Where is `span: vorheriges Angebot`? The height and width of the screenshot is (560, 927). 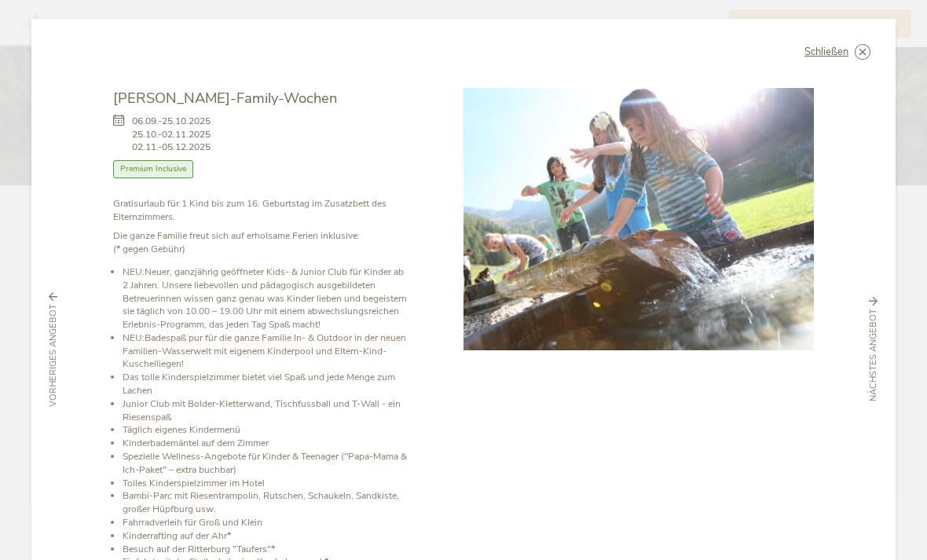 span: vorheriges Angebot is located at coordinates (53, 355).